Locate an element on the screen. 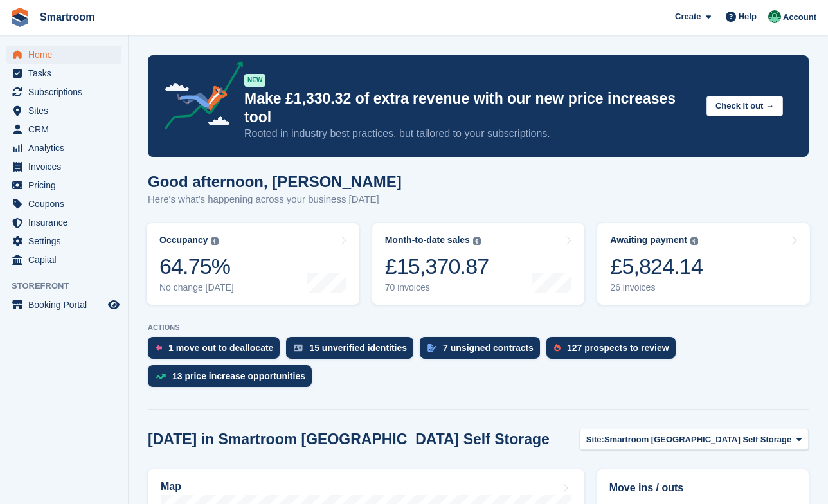 Image resolution: width=828 pixels, height=504 pixels. span: Booking Portal is located at coordinates (66, 305).